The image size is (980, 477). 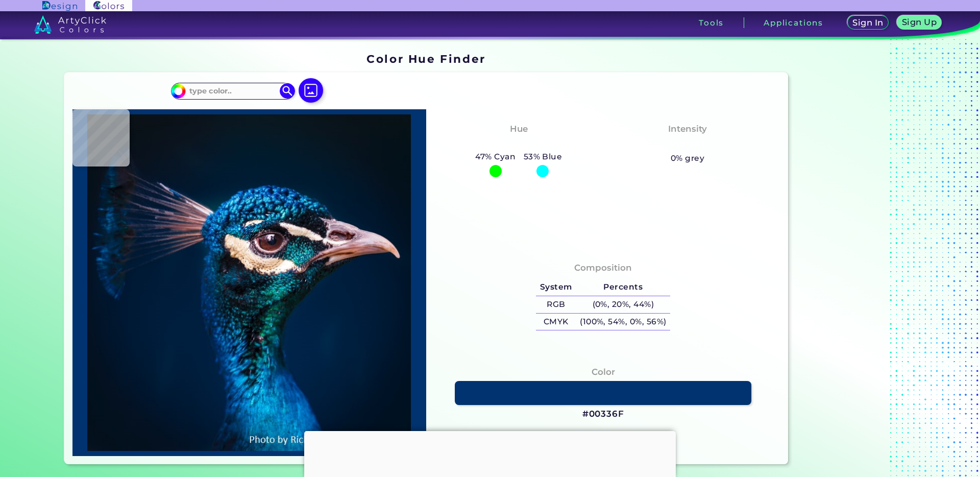 I want to click on a: Sign Up, so click(x=919, y=22).